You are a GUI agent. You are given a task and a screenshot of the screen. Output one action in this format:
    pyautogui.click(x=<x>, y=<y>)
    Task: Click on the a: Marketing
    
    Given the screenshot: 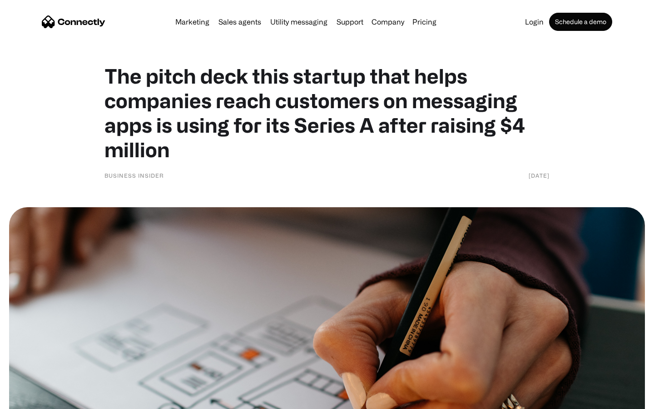 What is the action you would take?
    pyautogui.click(x=192, y=22)
    